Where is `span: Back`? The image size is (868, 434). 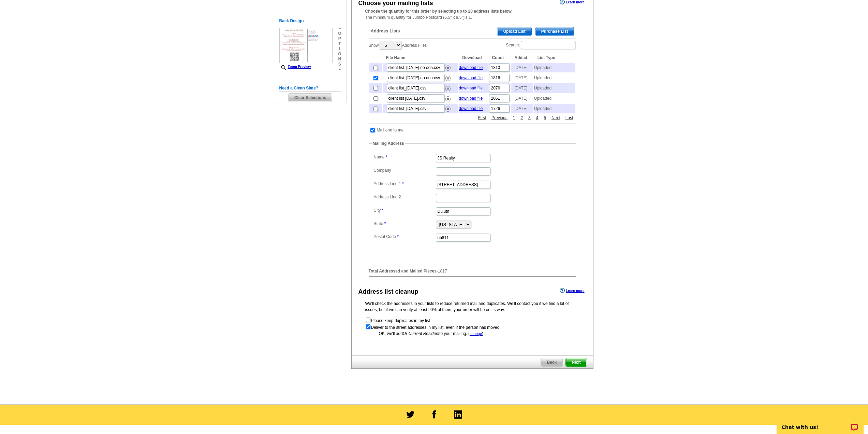
span: Back is located at coordinates (551, 362).